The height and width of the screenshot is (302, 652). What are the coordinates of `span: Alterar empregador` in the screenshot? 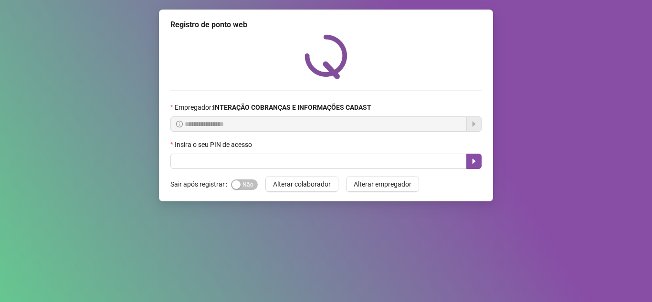 It's located at (382, 184).